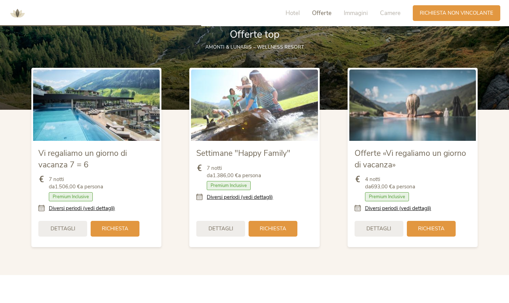 This screenshot has width=509, height=303. Describe the element at coordinates (17, 13) in the screenshot. I see `img: AMONTI & LUNARIS Wellnessresort` at that location.